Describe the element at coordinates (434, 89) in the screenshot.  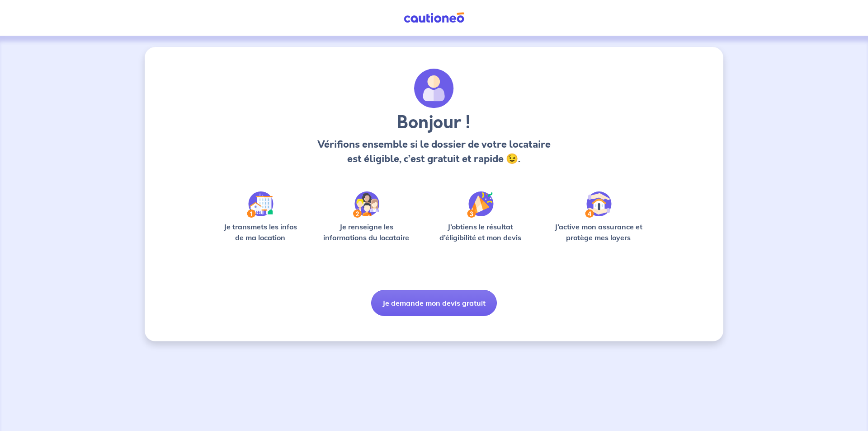
I see `img: archivate` at that location.